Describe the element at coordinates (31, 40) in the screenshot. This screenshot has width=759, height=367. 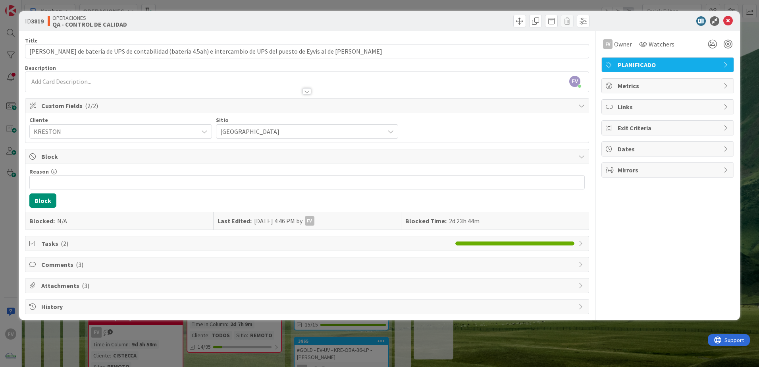
I see `label: Title` at that location.